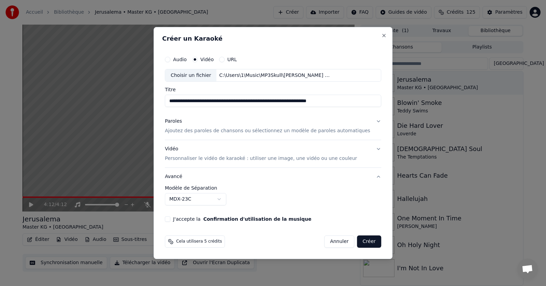 The height and width of the screenshot is (286, 546). Describe the element at coordinates (339, 241) in the screenshot. I see `button: Annuler` at that location.